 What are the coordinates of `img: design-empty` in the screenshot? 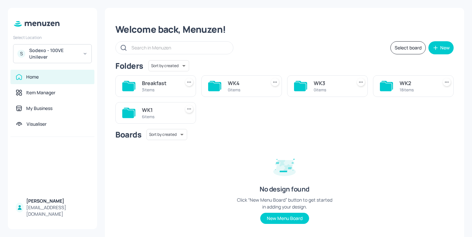 It's located at (284, 166).